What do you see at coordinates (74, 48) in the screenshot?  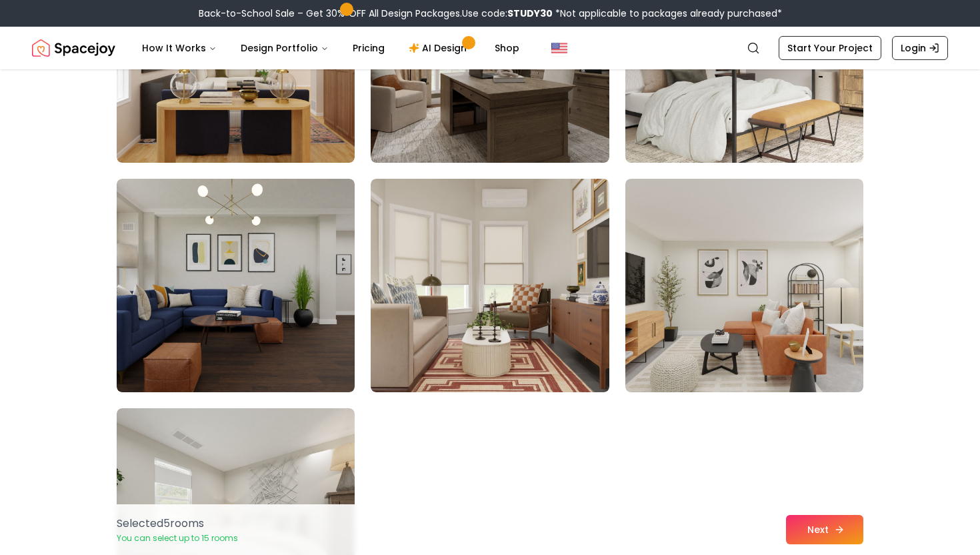 I see `img: Spacejoy Logo` at bounding box center [74, 48].